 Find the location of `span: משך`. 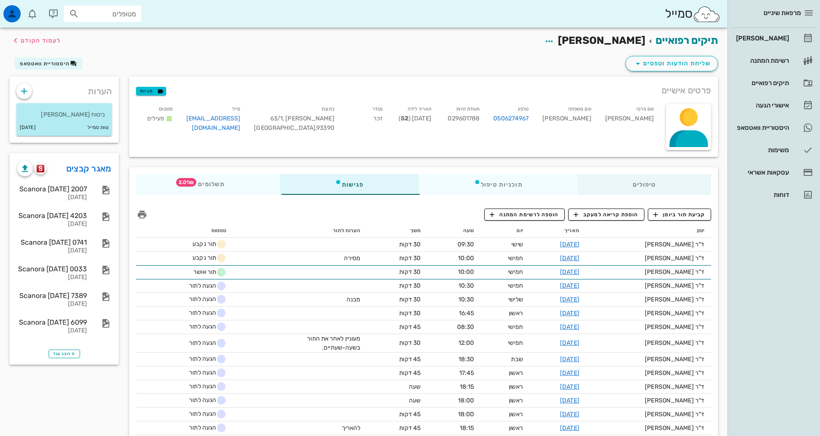

span: משך is located at coordinates (415, 231).